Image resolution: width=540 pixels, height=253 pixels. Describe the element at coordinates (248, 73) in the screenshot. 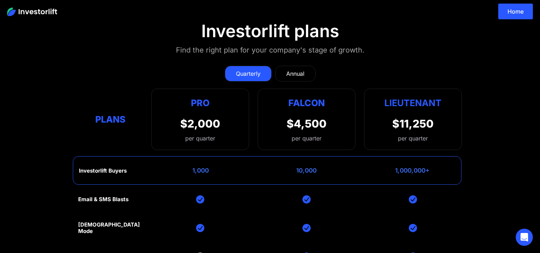

I see `div: Quarterly` at that location.